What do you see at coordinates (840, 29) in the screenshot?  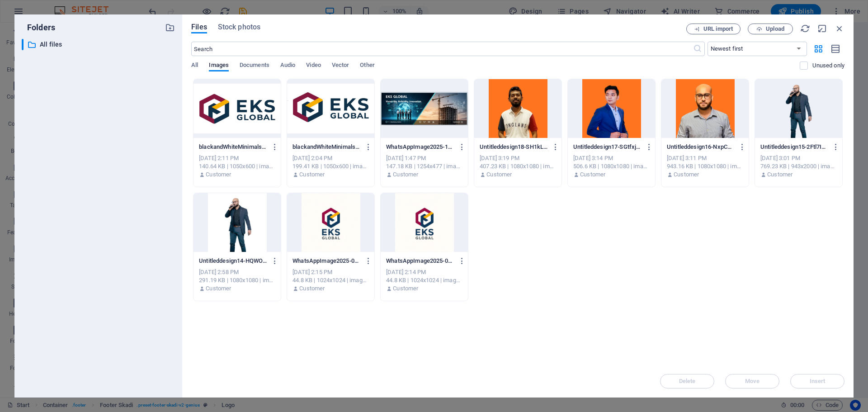 I see `i: Close` at bounding box center [840, 29].